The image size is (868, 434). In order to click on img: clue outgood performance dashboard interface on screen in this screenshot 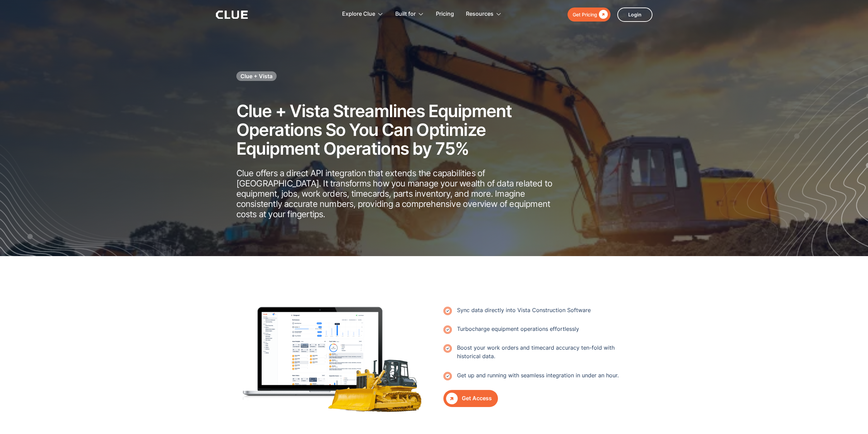, I will do `click(328, 356)`.